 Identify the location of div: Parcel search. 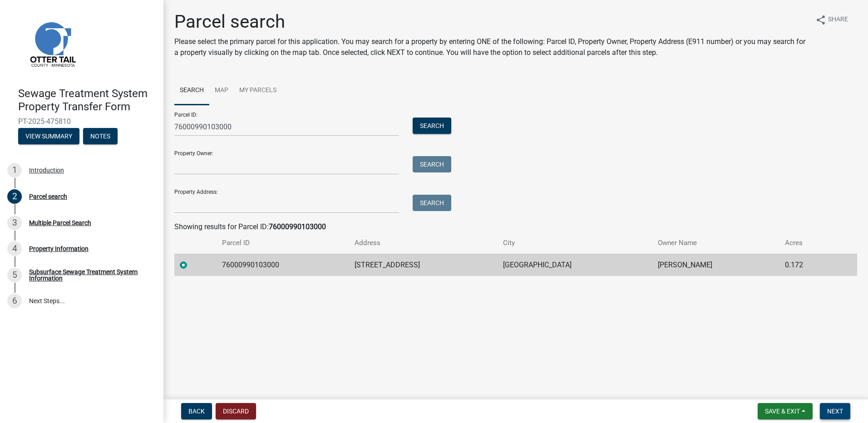
(48, 196).